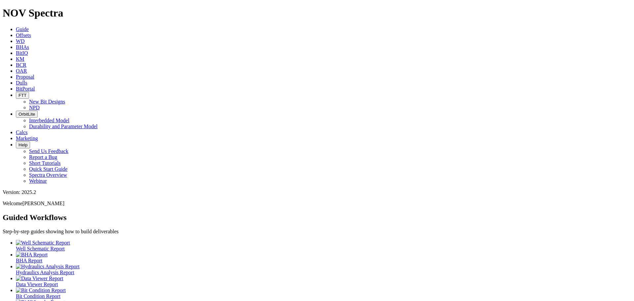 The width and height of the screenshot is (634, 301). Describe the element at coordinates (27, 114) in the screenshot. I see `button: OrbitLite` at that location.